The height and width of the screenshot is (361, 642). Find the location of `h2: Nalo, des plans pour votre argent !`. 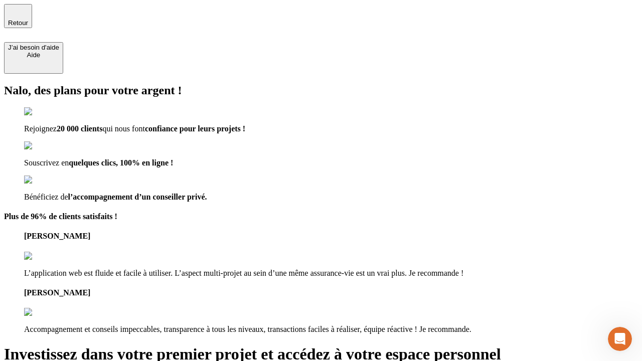

h2: Nalo, des plans pour votre argent ! is located at coordinates (321, 90).